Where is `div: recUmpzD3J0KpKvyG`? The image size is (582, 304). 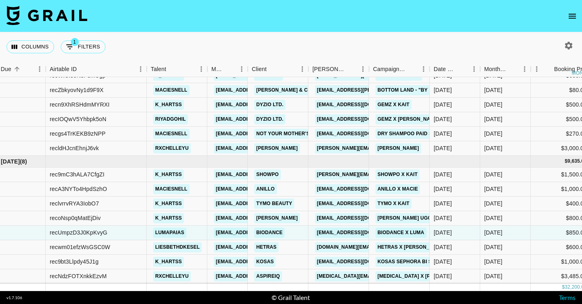 div: recUmpzD3J0KpKvyG is located at coordinates (78, 233).